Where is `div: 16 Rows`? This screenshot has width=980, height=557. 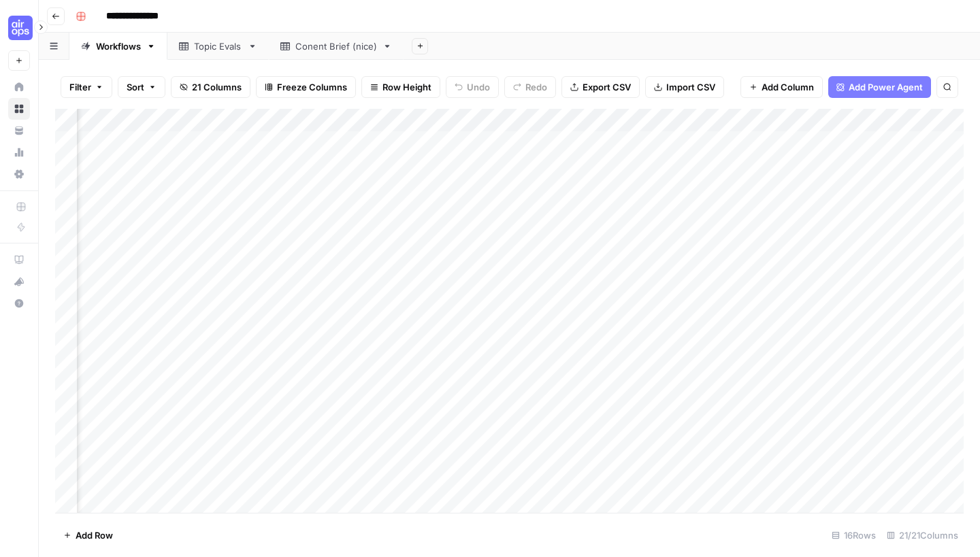 div: 16 Rows is located at coordinates (853, 536).